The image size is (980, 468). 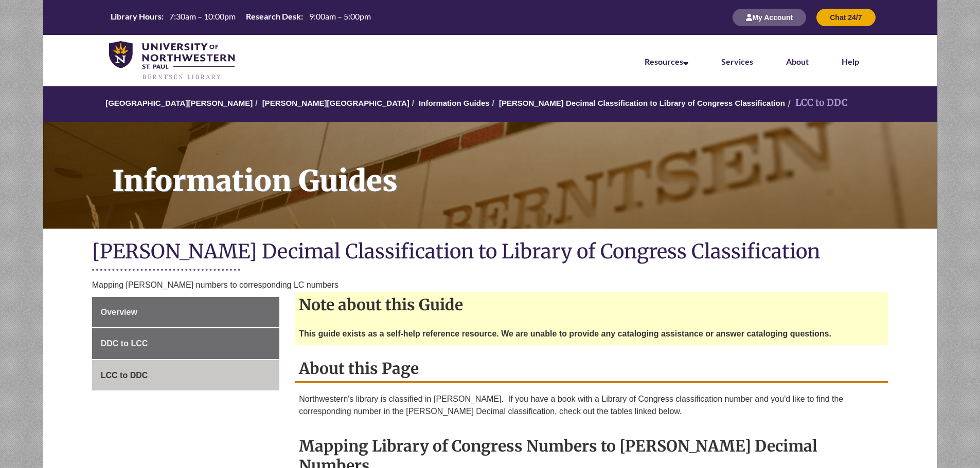 What do you see at coordinates (591, 305) in the screenshot?
I see `h2: Note about this Guide` at bounding box center [591, 305].